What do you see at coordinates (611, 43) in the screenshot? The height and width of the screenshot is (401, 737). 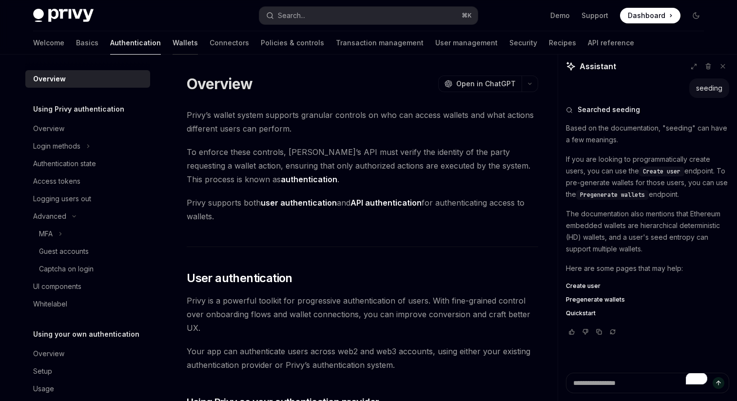 I see `a: API reference` at bounding box center [611, 43].